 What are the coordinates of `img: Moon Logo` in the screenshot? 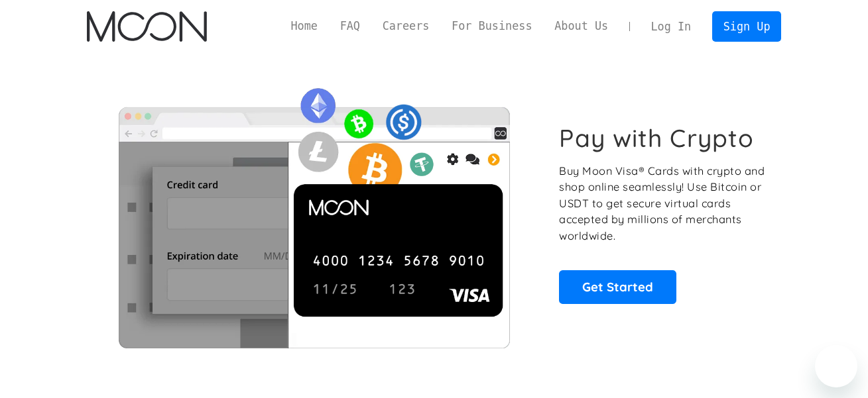 It's located at (146, 27).